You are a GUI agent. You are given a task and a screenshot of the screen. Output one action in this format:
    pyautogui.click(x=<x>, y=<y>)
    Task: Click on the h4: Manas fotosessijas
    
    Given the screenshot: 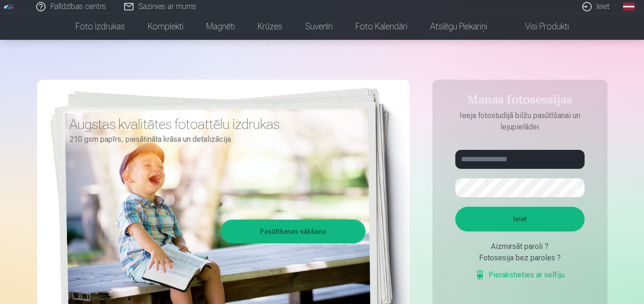 What is the action you would take?
    pyautogui.click(x=520, y=101)
    